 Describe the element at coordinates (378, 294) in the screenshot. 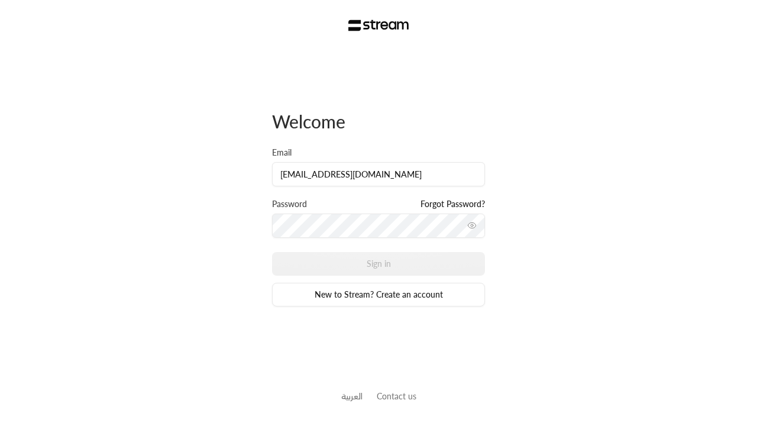

I see `a: New to Stream? Create an account` at that location.